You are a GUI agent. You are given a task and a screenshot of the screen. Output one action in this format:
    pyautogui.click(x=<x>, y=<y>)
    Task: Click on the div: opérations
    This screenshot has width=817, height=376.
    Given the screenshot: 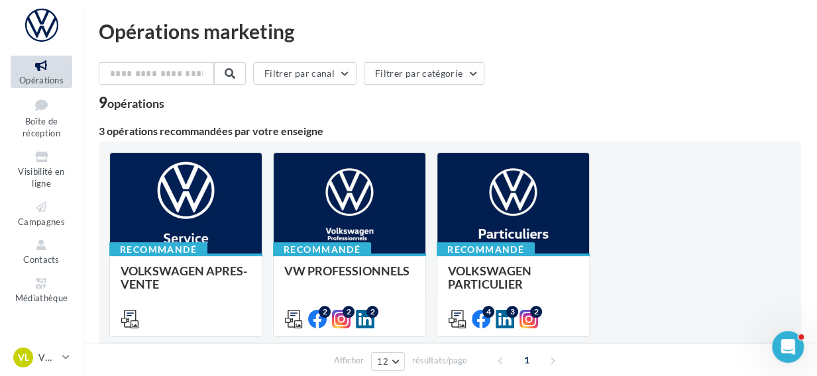 What is the action you would take?
    pyautogui.click(x=136, y=103)
    